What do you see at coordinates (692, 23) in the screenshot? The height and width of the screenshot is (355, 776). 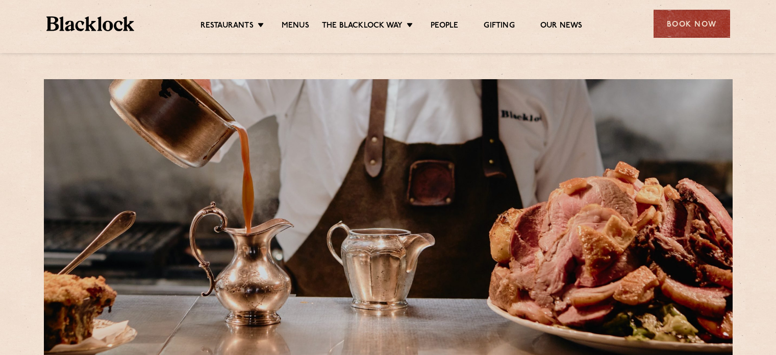 I see `div: Book Now` at bounding box center [692, 23].